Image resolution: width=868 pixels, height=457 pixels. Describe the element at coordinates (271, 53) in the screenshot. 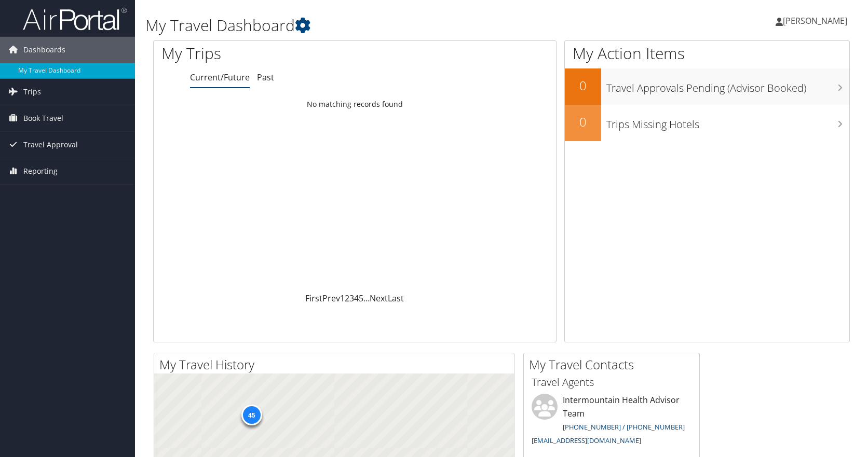

I see `h1: My Trips` at that location.